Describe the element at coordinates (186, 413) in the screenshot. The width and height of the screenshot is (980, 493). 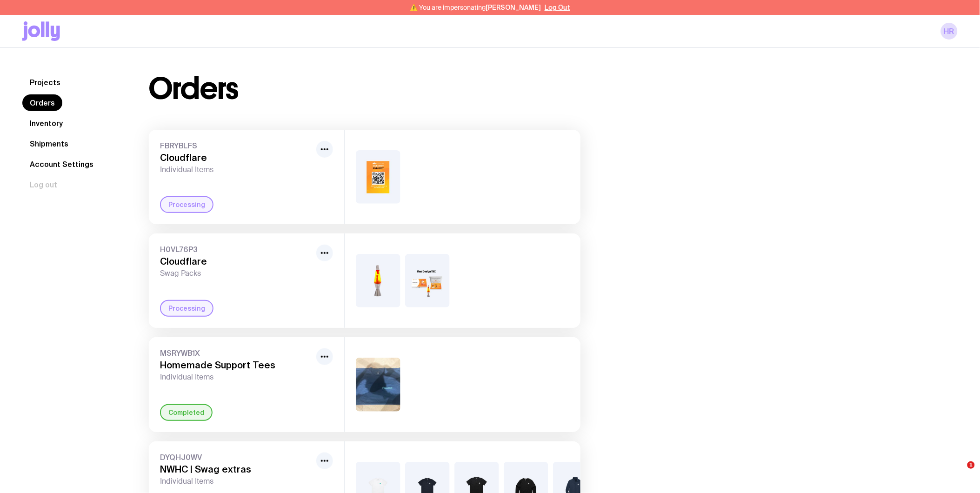
I see `div: Completed` at that location.